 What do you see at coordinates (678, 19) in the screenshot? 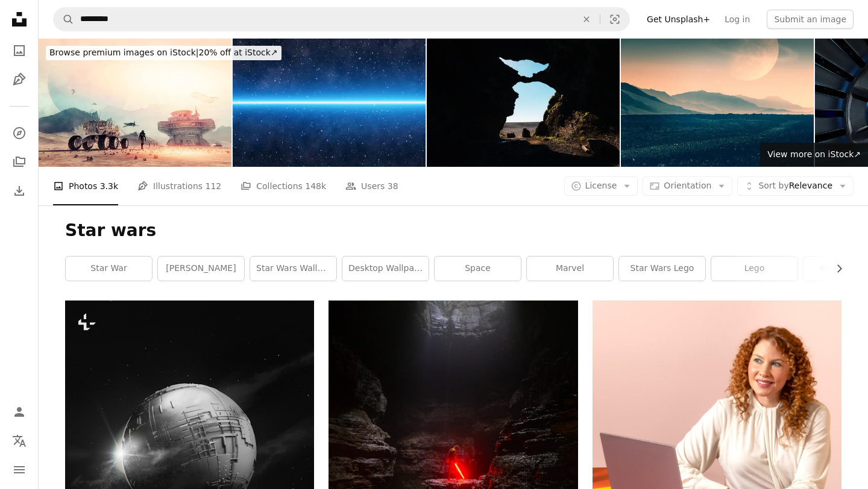
I see `a: Get Unsplash+` at bounding box center [678, 19].